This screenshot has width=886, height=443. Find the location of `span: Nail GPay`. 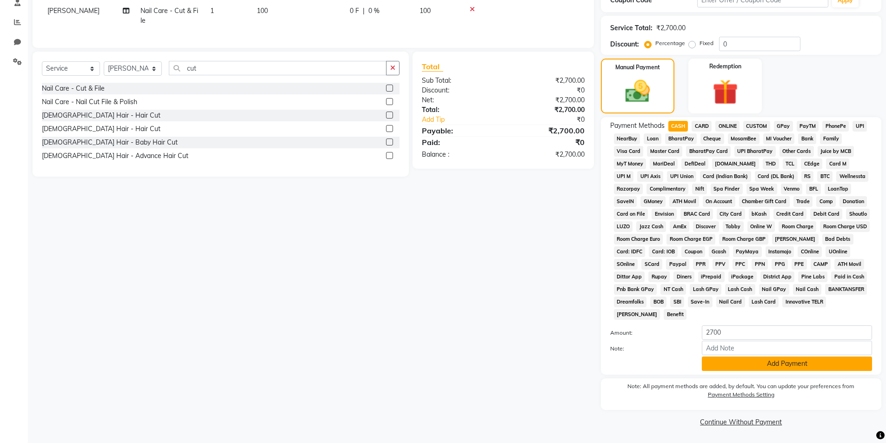

span: Nail GPay is located at coordinates (774, 289).